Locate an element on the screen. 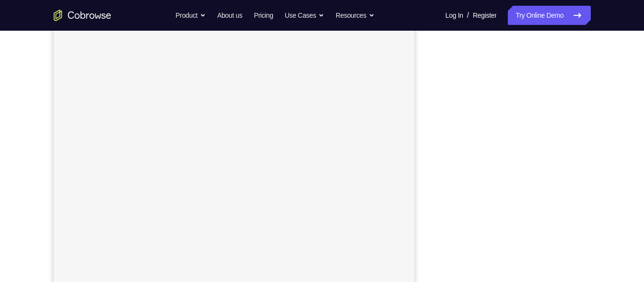 This screenshot has height=282, width=644. button: Use Cases is located at coordinates (304, 16).